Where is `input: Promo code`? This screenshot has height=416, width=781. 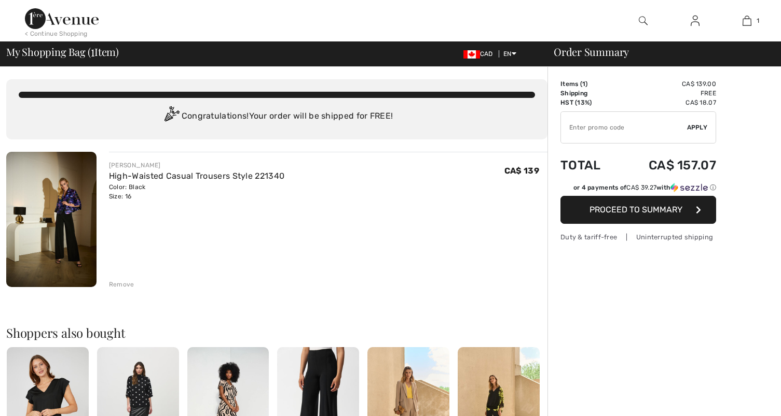
input: Promo code is located at coordinates (623, 128).